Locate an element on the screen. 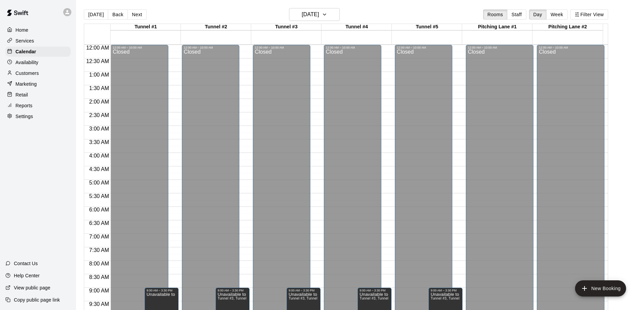 The height and width of the screenshot is (310, 644). span: 7:30 AM is located at coordinates (99, 250).